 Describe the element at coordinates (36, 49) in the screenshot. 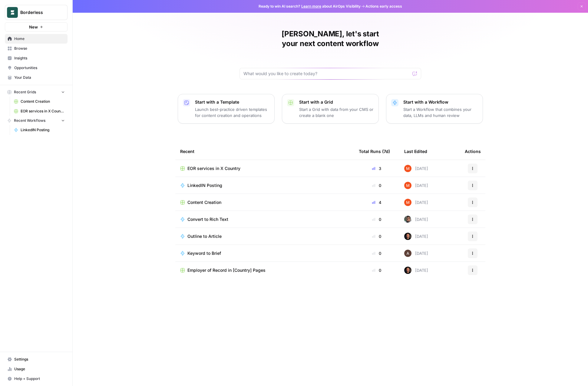

I see `a: Browse` at that location.